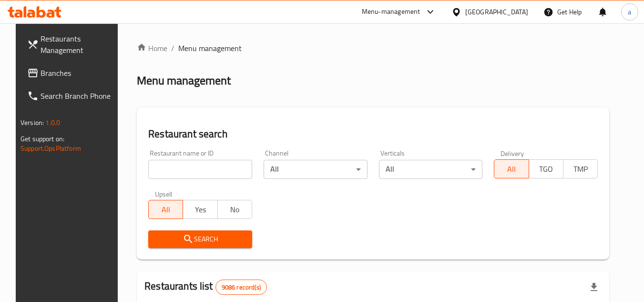 Image resolution: width=644 pixels, height=302 pixels. Describe the element at coordinates (78, 73) in the screenshot. I see `span: Branches` at that location.